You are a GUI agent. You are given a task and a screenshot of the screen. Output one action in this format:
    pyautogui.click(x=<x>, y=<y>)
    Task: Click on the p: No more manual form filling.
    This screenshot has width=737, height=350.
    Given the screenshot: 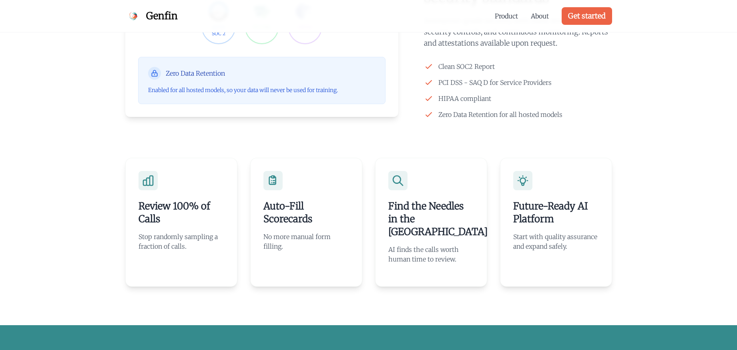 What is the action you would take?
    pyautogui.click(x=306, y=241)
    